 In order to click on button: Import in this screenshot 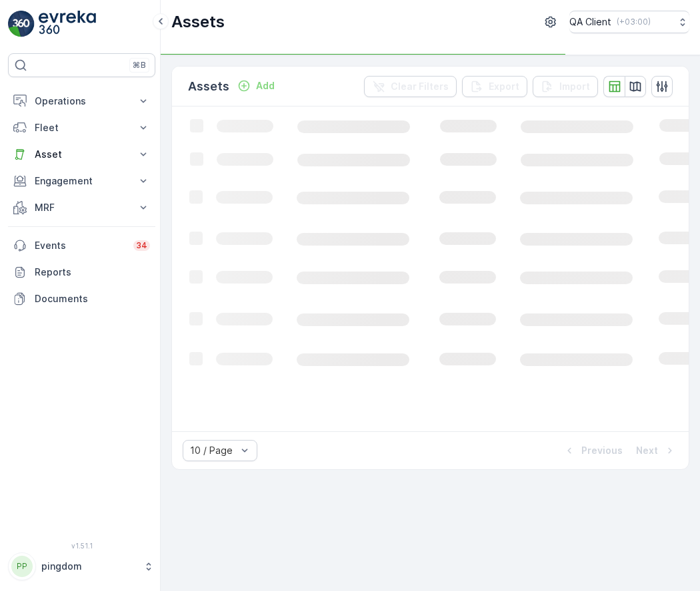, I will do `click(565, 87)`.